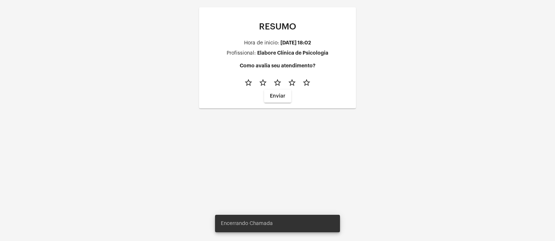 This screenshot has height=241, width=555. What do you see at coordinates (241, 53) in the screenshot?
I see `div: Profissional:` at bounding box center [241, 53].